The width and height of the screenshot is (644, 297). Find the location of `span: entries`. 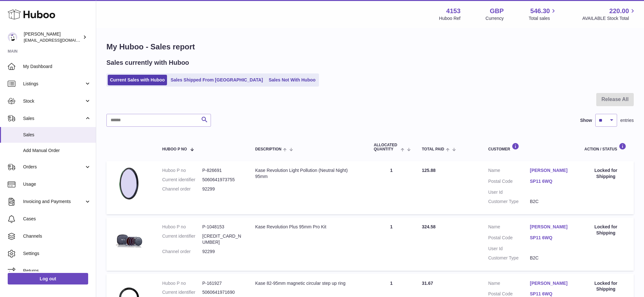

span: entries is located at coordinates (627, 120).